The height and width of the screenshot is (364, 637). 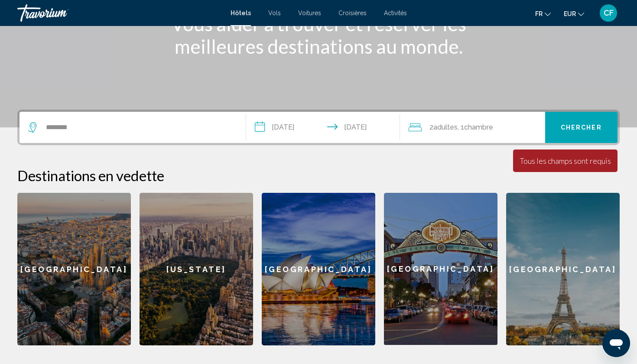 What do you see at coordinates (475, 127) in the screenshot?
I see `span: , 1` at bounding box center [475, 127].